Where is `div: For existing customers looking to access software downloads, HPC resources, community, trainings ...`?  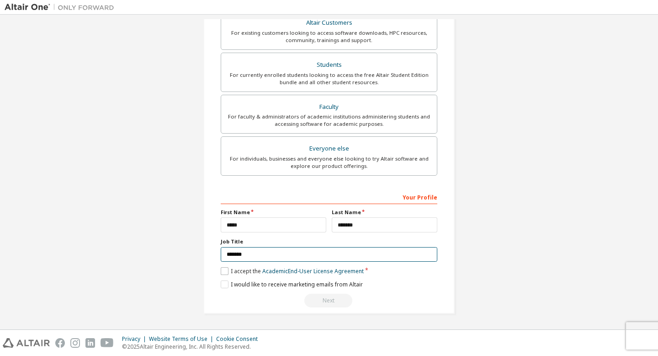 div: For existing customers looking to access software downloads, HPC resources, community, trainings ... is located at coordinates (329, 37).